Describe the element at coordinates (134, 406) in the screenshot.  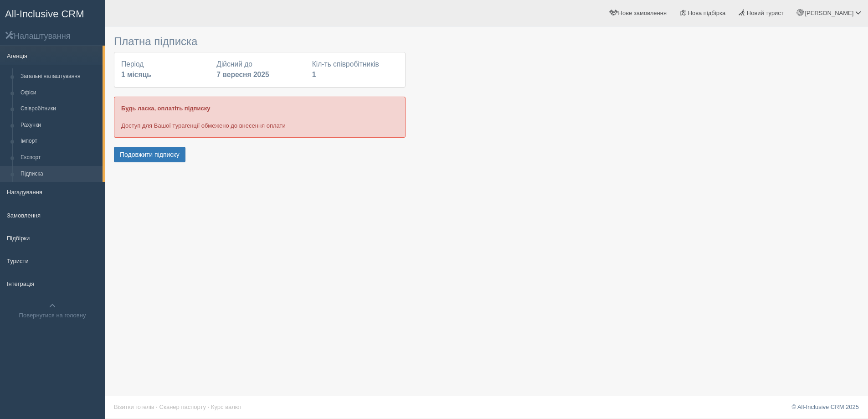
I see `a: Візитки готелів` at that location.